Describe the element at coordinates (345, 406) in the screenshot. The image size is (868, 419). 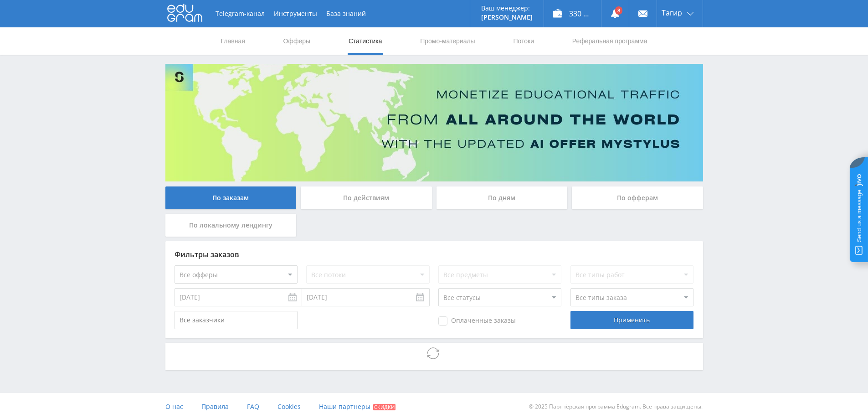
I see `span: Наши партнеры` at that location.